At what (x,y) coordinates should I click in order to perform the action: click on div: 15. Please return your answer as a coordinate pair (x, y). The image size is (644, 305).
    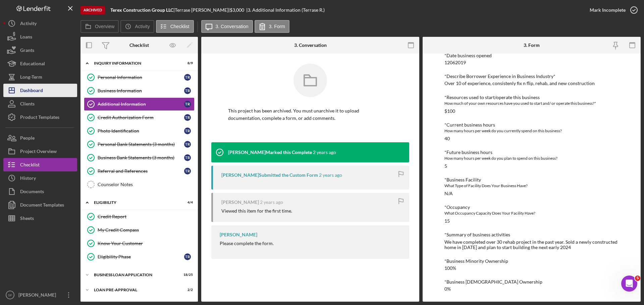
    Looking at the image, I should click on (447, 221).